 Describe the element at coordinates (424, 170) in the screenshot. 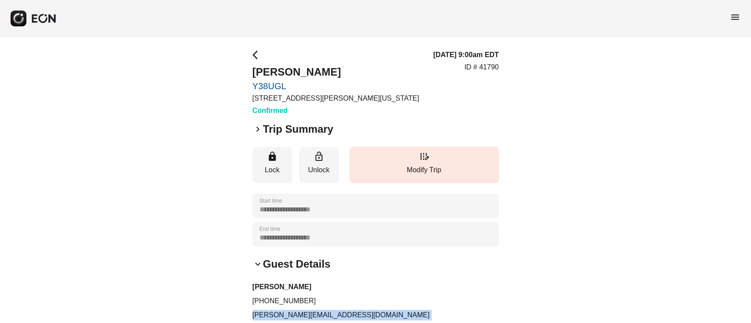

I see `p: Modify Trip` at that location.